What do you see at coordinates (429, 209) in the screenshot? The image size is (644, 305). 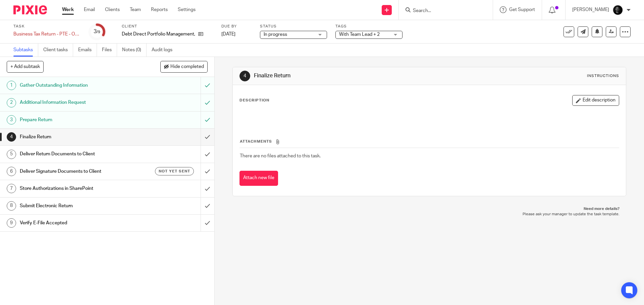 I see `p: Need more details?` at bounding box center [429, 209].